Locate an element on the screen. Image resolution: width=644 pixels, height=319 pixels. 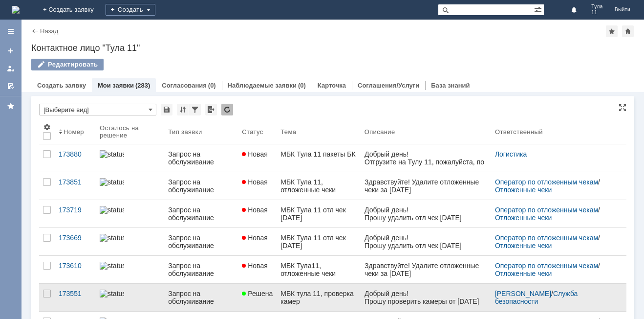
div: МБК Тула 11 пакеты БК is located at coordinates (318, 154).